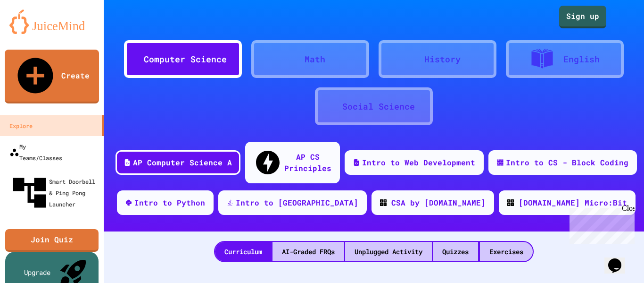  What do you see at coordinates (581, 59) in the screenshot?
I see `div: English` at bounding box center [581, 59].